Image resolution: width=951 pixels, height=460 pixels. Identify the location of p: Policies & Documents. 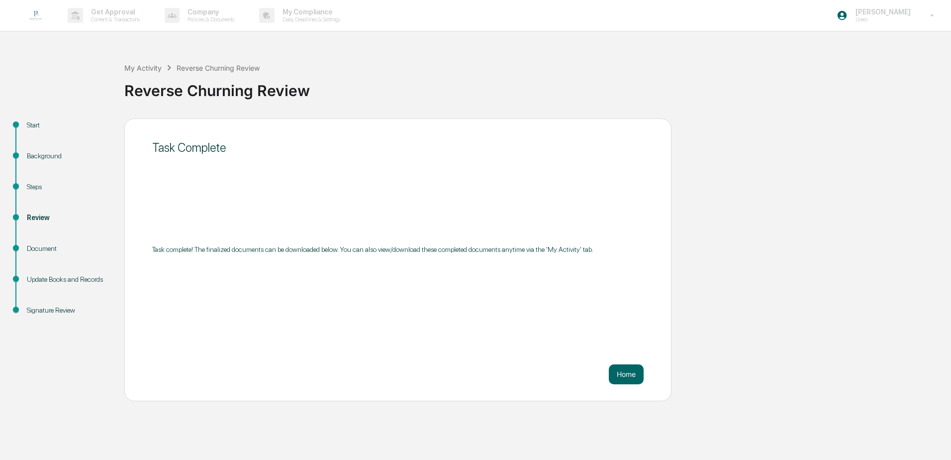
(209, 19).